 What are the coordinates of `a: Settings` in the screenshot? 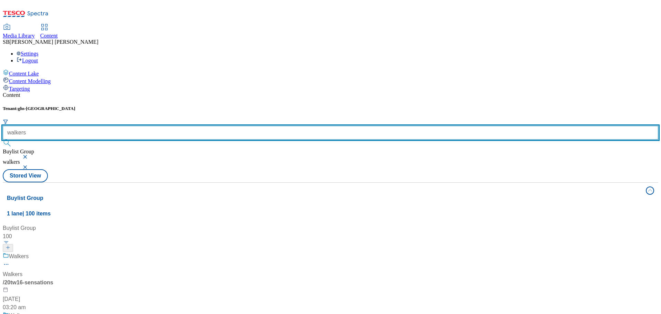 It's located at (28, 53).